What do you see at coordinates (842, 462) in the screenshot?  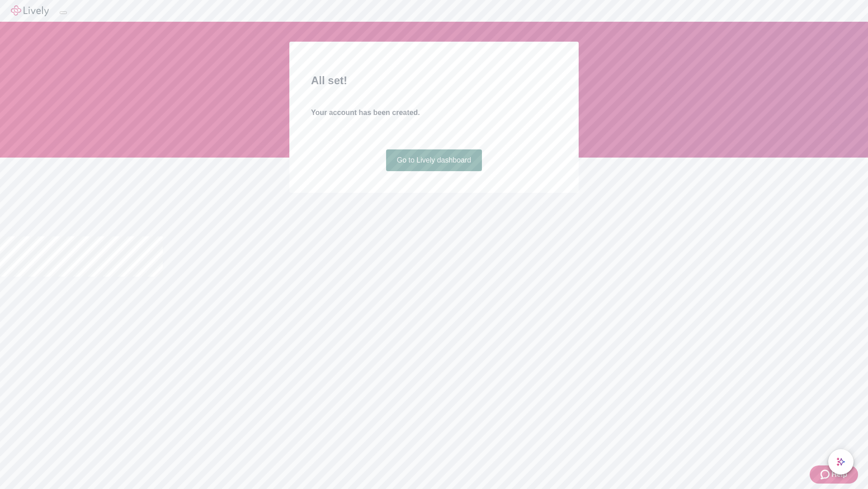 I see `button: chat` at bounding box center [842, 462].